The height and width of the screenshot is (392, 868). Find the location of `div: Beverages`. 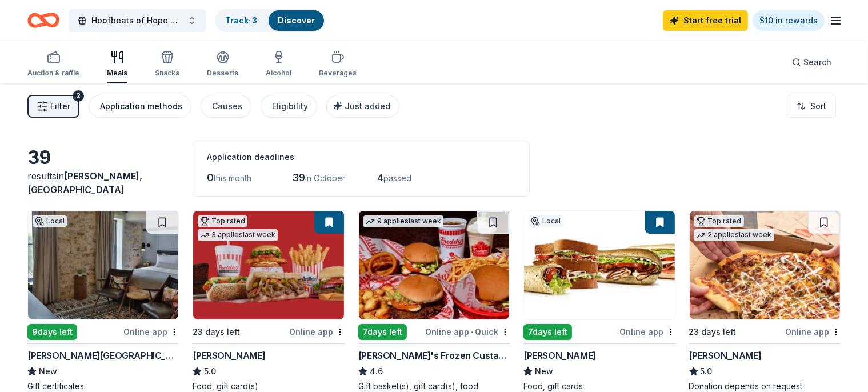

div: Beverages is located at coordinates (338, 73).